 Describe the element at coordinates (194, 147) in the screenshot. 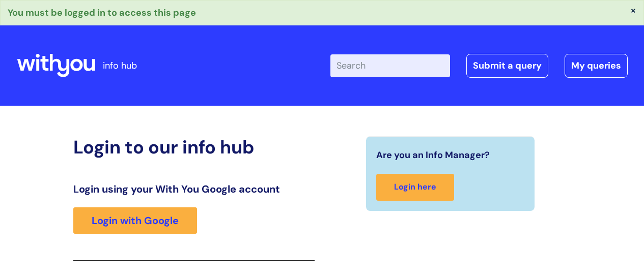

I see `h2: Login to our info hub` at that location.